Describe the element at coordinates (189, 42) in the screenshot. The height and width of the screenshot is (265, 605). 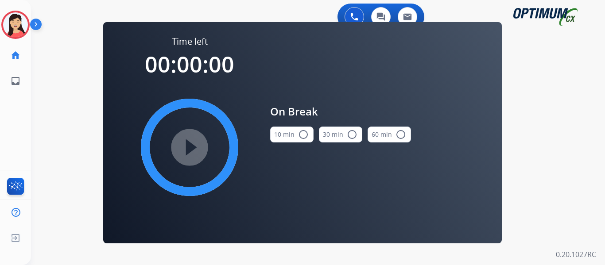
I see `span: Time left` at that location.